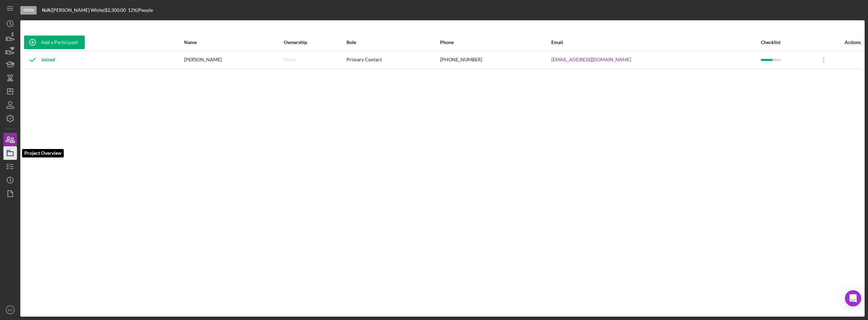 The height and width of the screenshot is (320, 868). Describe the element at coordinates (145, 10) in the screenshot. I see `div: | People` at that location.